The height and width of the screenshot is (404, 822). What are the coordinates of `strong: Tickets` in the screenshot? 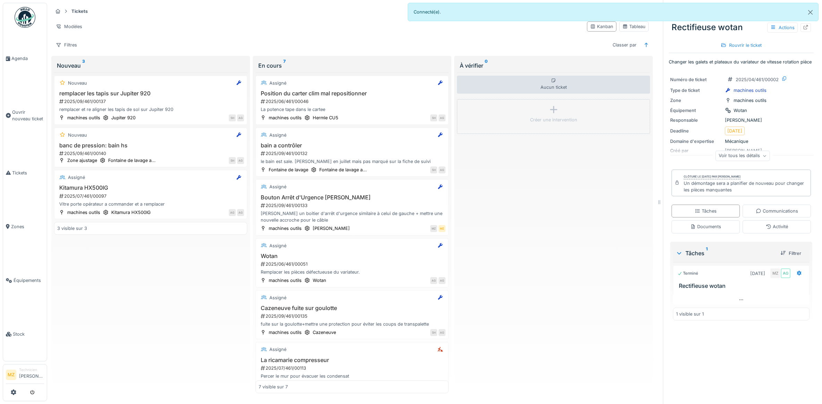 It's located at (79, 11).